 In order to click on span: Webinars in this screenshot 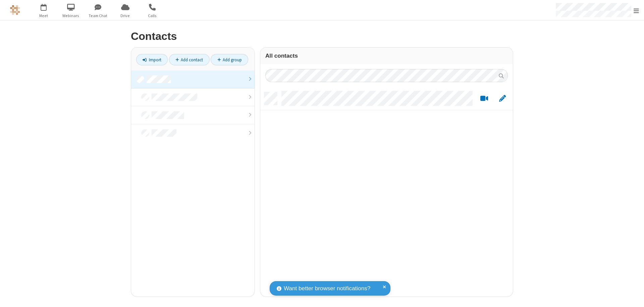, I will do `click(71, 16)`.